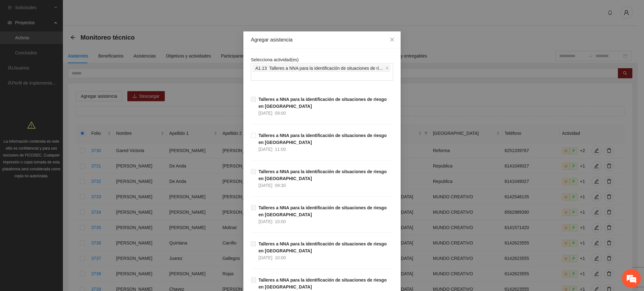 The width and height of the screenshot is (644, 291). Describe the element at coordinates (280, 186) in the screenshot. I see `span: 09:30` at that location.